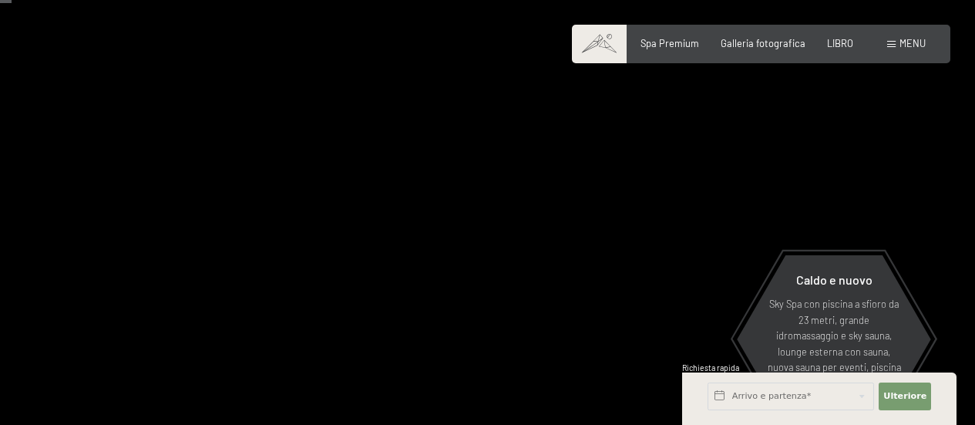 This screenshot has width=975, height=425. I want to click on font: Spa Premium, so click(670, 43).